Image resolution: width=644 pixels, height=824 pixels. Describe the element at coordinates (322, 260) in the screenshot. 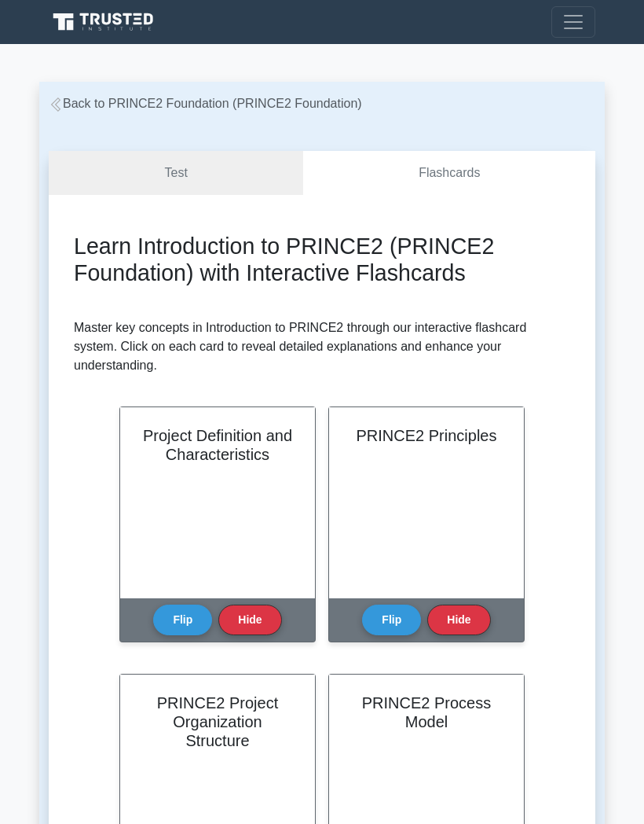

I see `h2: Learn Introduction to PRINCE2 (PRINCE2 Foundation) with Interactive Flashcards` at that location.